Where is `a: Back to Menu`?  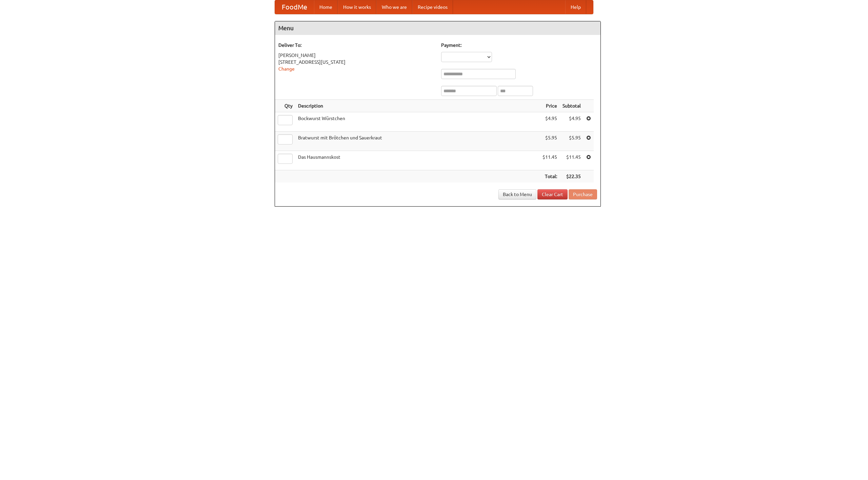 a: Back to Menu is located at coordinates (517, 194).